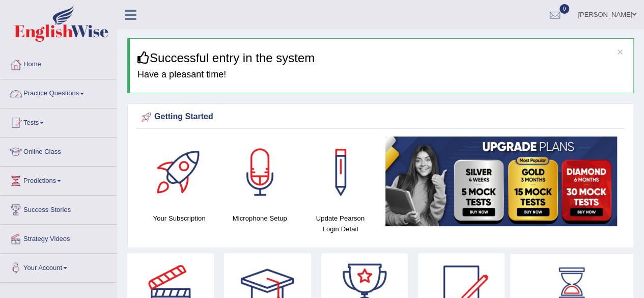 The width and height of the screenshot is (644, 298). I want to click on a: Strategy Videos, so click(58, 237).